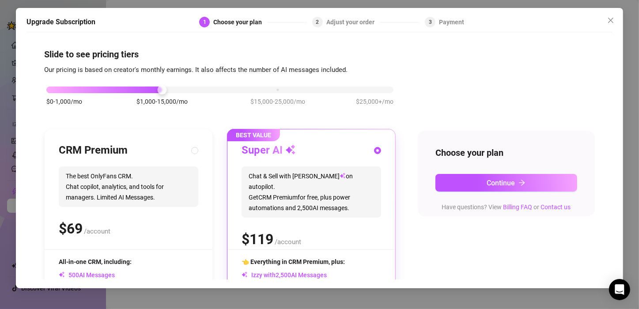 The image size is (639, 309). Describe the element at coordinates (517, 207) in the screenshot. I see `a: Billing FAQ` at that location.